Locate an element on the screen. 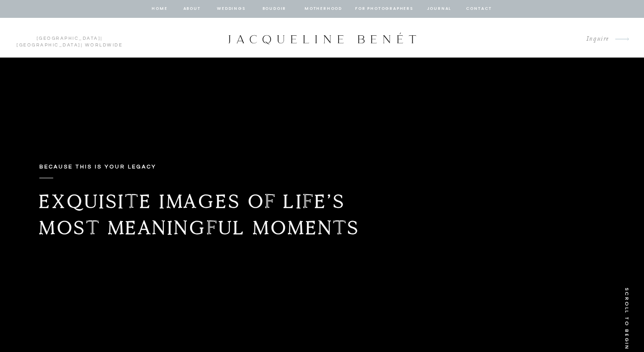 This screenshot has width=644, height=352. a: Inquire is located at coordinates (594, 39).